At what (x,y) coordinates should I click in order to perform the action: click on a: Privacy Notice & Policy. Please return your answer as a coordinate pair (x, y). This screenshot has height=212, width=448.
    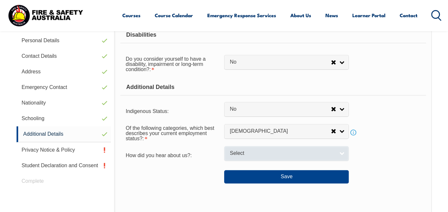
    Looking at the image, I should click on (64, 150).